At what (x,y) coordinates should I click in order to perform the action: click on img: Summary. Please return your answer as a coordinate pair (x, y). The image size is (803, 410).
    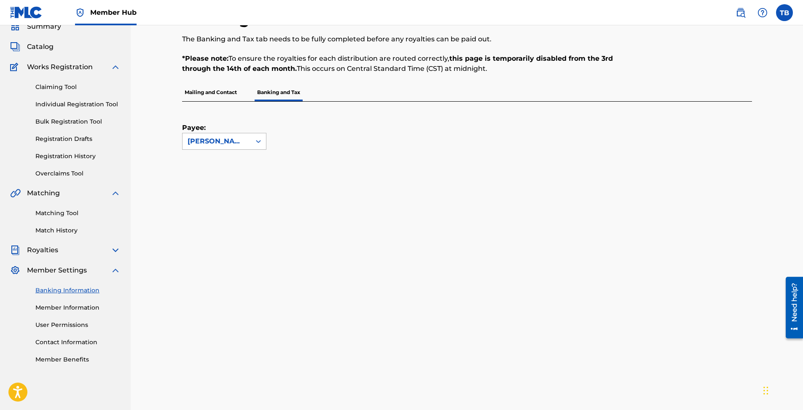
    Looking at the image, I should click on (15, 27).